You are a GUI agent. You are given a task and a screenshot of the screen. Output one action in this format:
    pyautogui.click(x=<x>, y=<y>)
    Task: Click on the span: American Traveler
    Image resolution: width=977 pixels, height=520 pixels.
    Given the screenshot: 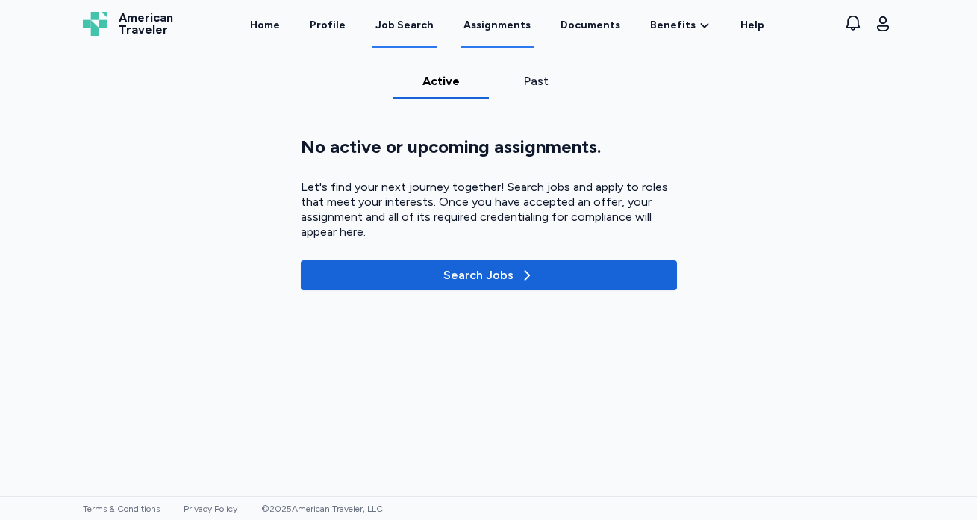 What is the action you would take?
    pyautogui.click(x=146, y=24)
    